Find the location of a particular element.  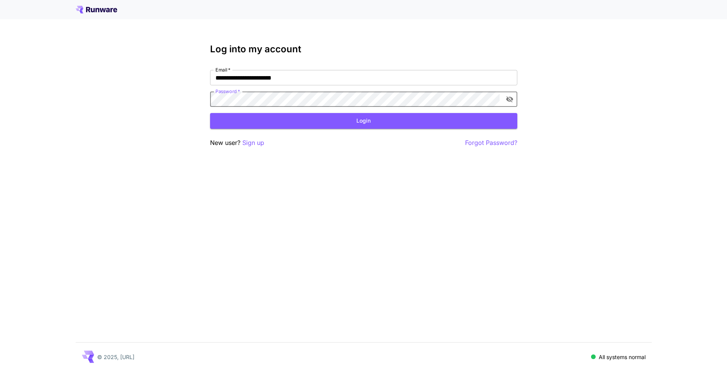

label: Email is located at coordinates (223, 69).